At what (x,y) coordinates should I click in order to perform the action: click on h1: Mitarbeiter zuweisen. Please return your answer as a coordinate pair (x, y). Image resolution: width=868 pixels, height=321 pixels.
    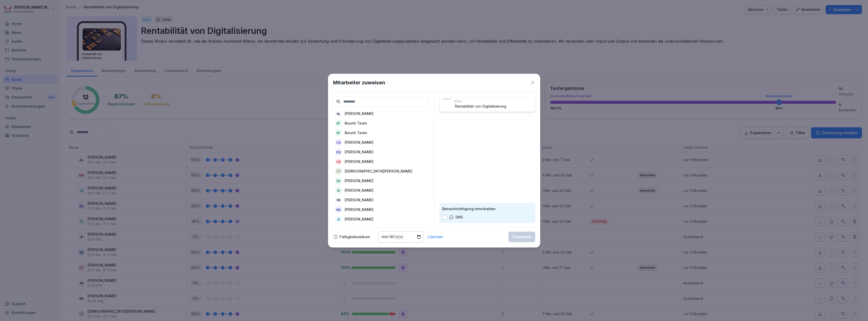
    Looking at the image, I should click on (359, 83).